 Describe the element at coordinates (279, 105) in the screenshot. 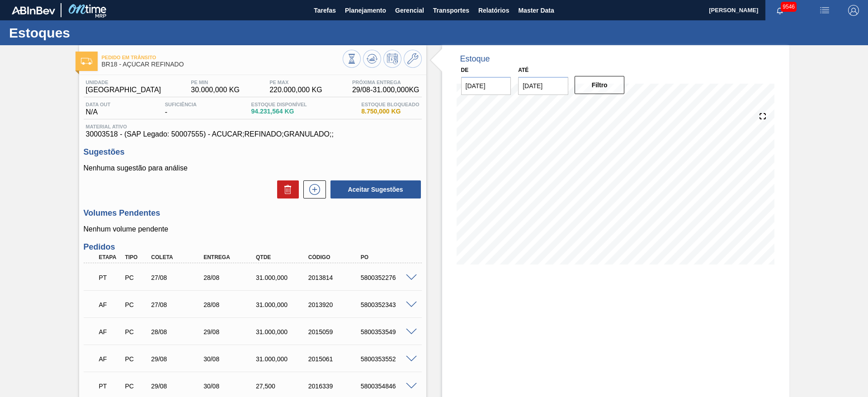

I see `span: Estoque Disponível` at that location.